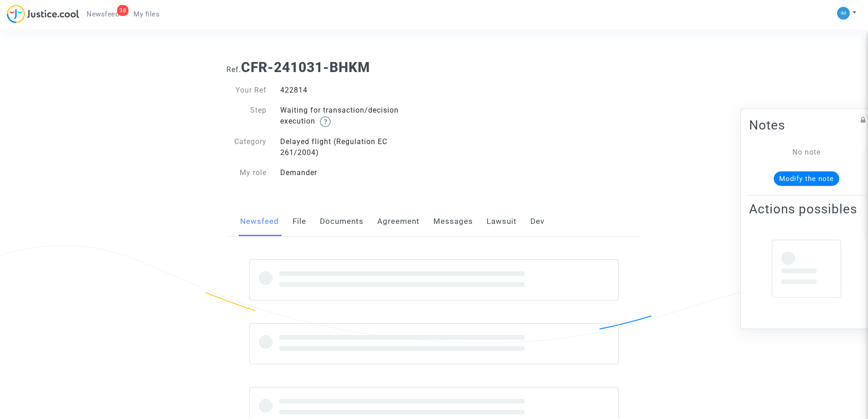  What do you see at coordinates (43, 14) in the screenshot?
I see `img: jc-logo.svg` at bounding box center [43, 14].